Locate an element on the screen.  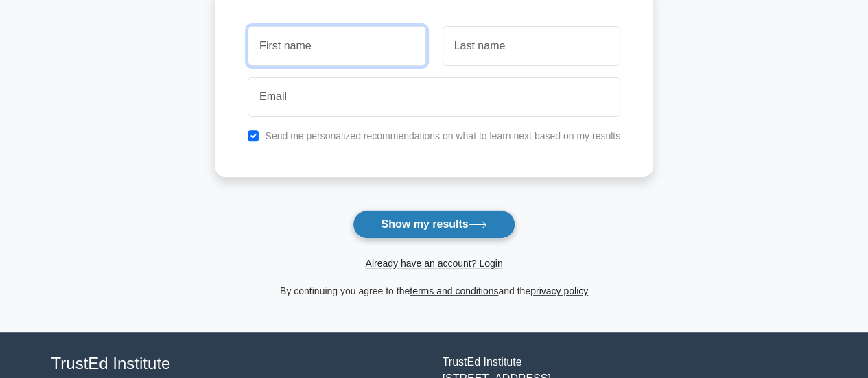
input: First name is located at coordinates (337, 46).